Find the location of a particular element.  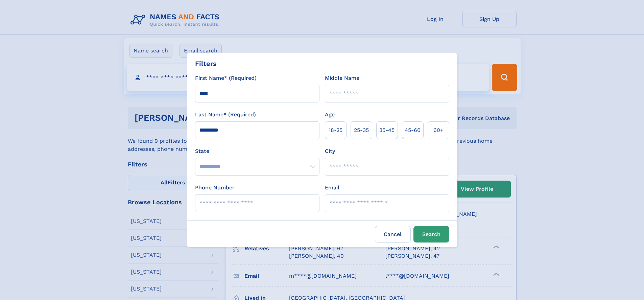

label: State is located at coordinates (257, 151).